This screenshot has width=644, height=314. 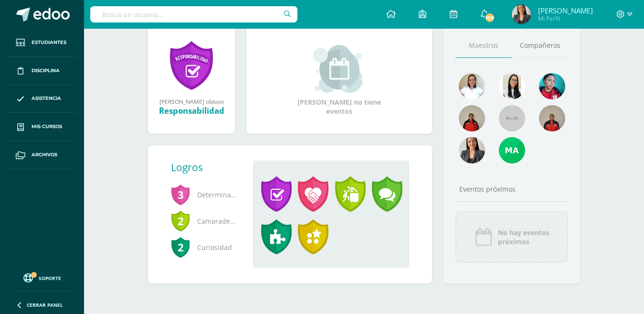 I want to click on span: 3, so click(x=180, y=195).